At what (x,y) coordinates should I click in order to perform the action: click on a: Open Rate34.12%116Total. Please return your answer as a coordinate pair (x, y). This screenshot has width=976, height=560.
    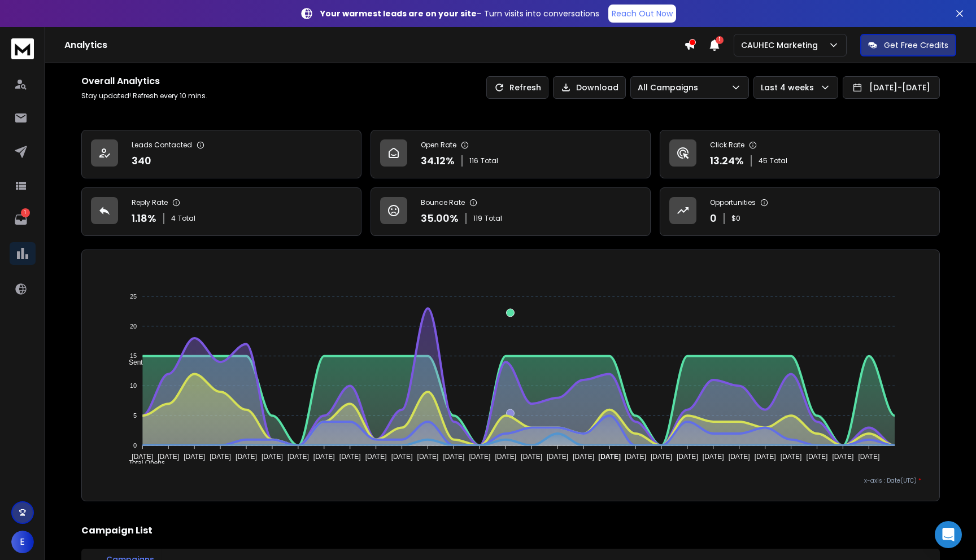
    Looking at the image, I should click on (511, 154).